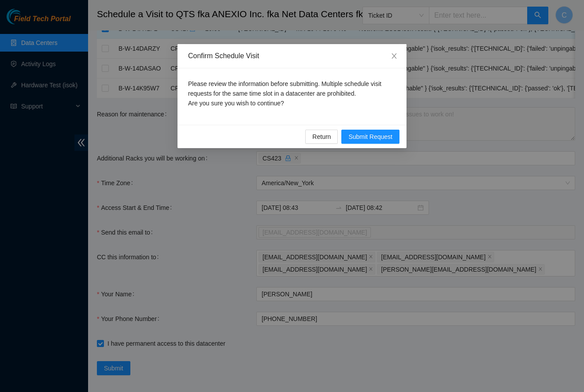 The width and height of the screenshot is (584, 392). What do you see at coordinates (321, 136) in the screenshot?
I see `span: Return` at bounding box center [321, 136].